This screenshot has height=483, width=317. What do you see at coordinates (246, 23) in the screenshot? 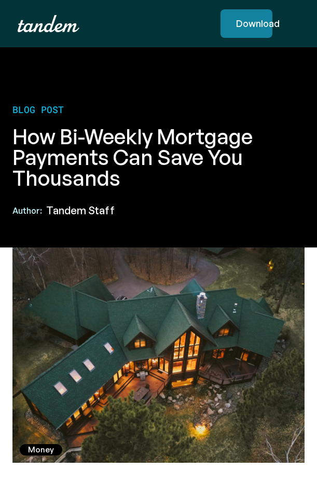
I see `a: Download` at bounding box center [246, 23].